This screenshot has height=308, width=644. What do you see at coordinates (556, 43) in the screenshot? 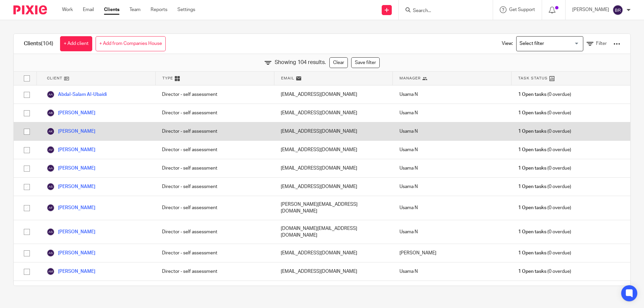
I see `div: View:` at bounding box center [556, 43].